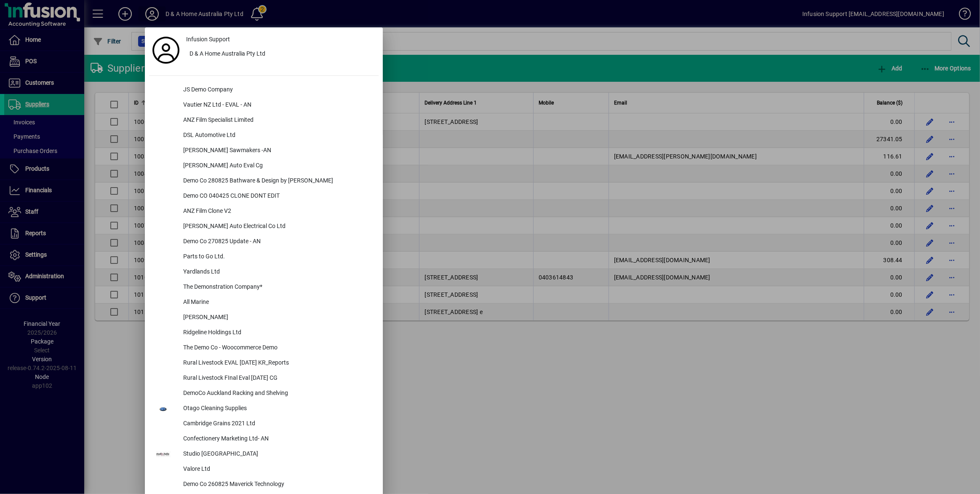  Describe the element at coordinates (277, 120) in the screenshot. I see `div: ANZ Film Specialist Limited` at that location.